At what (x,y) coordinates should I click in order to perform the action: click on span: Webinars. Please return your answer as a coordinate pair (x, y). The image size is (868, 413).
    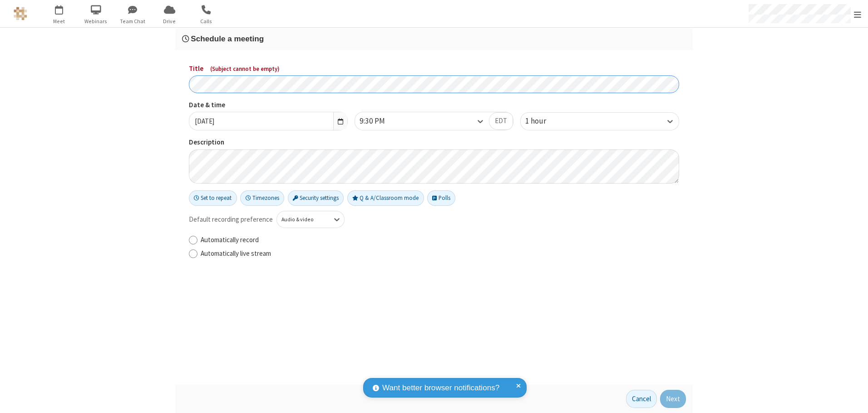
    Looking at the image, I should click on (96, 21).